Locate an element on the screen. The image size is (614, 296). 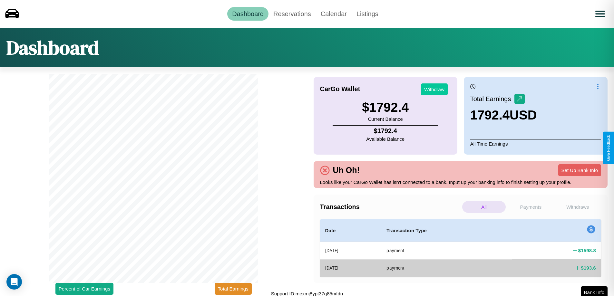
p: All is located at coordinates (484, 207).